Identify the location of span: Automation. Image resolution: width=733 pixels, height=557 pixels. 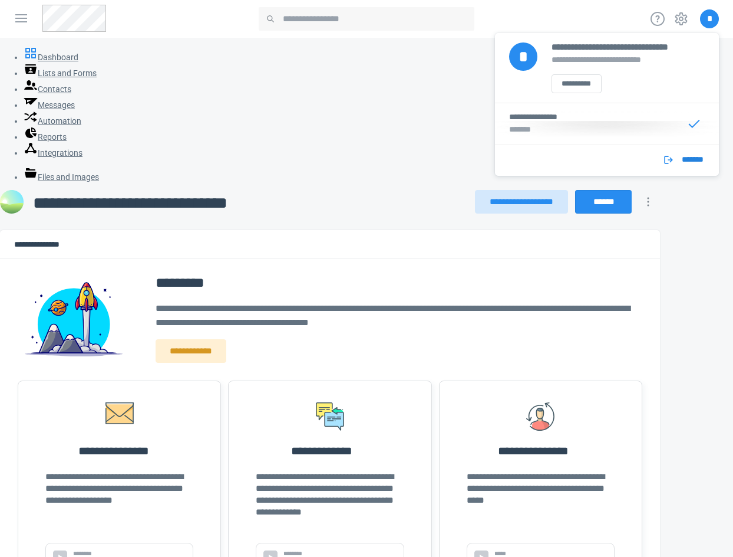
(60, 121).